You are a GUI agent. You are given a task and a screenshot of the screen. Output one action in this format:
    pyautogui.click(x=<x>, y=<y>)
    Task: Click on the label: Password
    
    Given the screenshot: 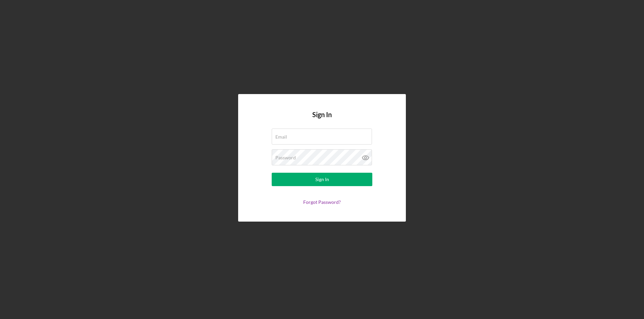 What is the action you would take?
    pyautogui.click(x=285, y=158)
    